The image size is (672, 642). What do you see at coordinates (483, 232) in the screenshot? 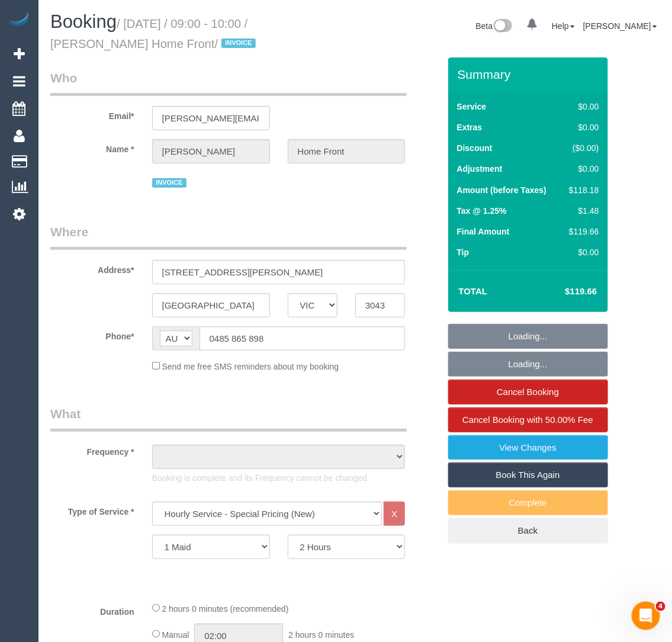
I see `label: Final Amount` at bounding box center [483, 232].